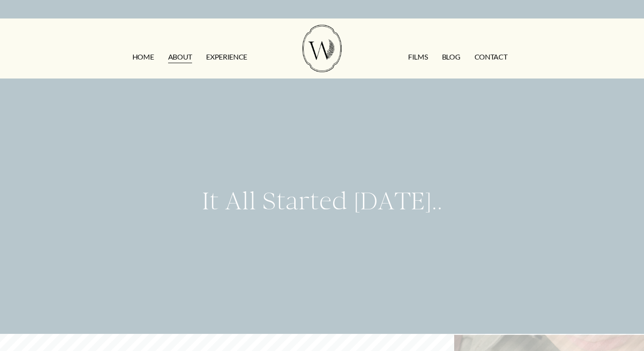 This screenshot has height=351, width=644. I want to click on a: FILMS, so click(418, 57).